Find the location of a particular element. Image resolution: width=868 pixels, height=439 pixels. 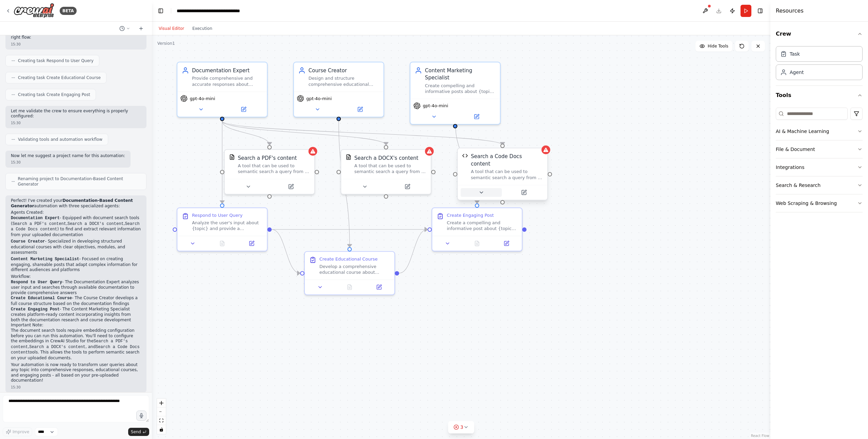

div: Course CreatorDesign and structure comprehensive educational courses about {topic} using the docu... is located at coordinates (339, 90).